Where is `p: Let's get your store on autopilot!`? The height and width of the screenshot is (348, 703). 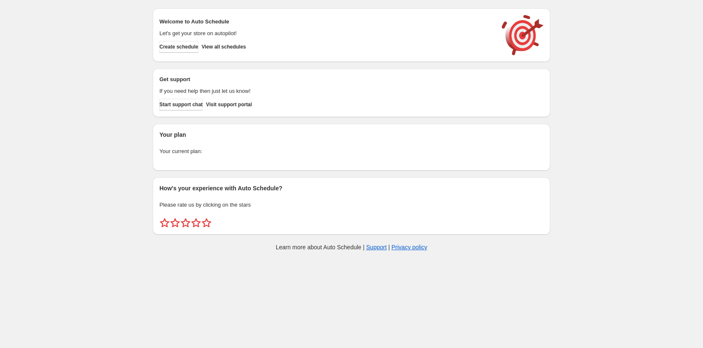
p: Let's get your store on autopilot! is located at coordinates (327, 33).